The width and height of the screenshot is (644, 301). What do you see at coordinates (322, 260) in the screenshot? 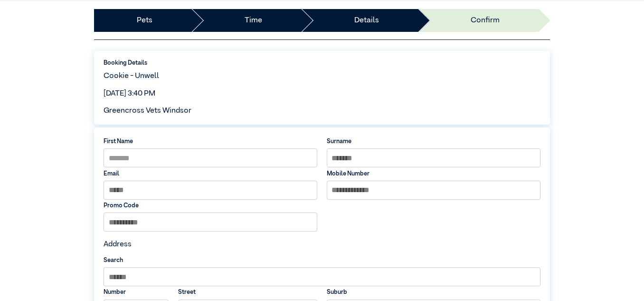
I see `label: Search` at bounding box center [322, 260].